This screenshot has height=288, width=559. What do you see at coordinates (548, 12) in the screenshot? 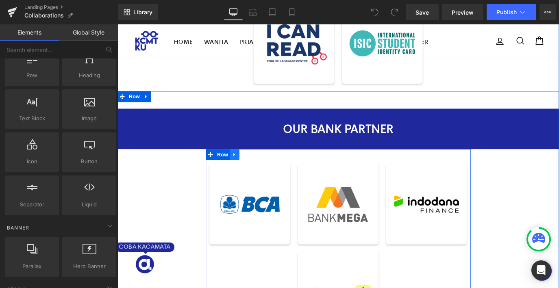
I see `button: More` at bounding box center [548, 12].